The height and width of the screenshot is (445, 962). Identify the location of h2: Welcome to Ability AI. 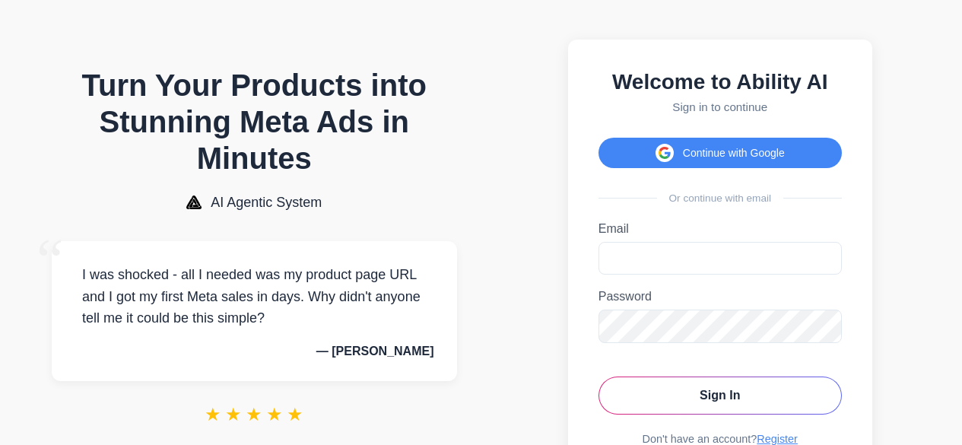
(720, 82).